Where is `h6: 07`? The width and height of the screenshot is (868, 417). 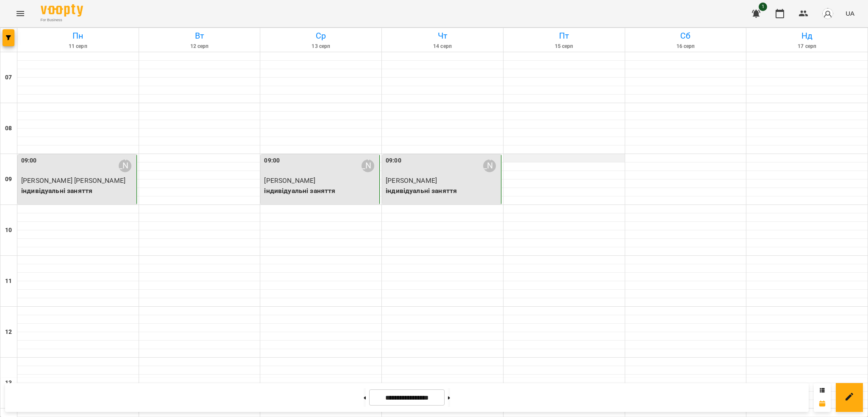
h6: 07 is located at coordinates (9, 78).